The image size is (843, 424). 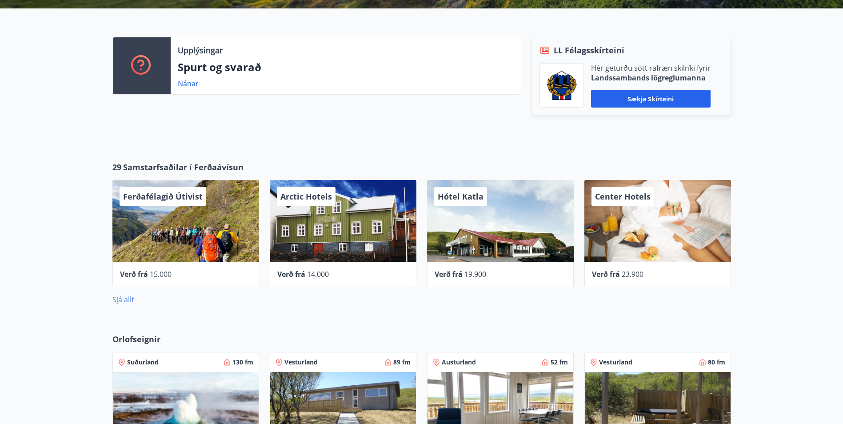 What do you see at coordinates (306, 196) in the screenshot?
I see `span: Arctic Hotels` at bounding box center [306, 196].